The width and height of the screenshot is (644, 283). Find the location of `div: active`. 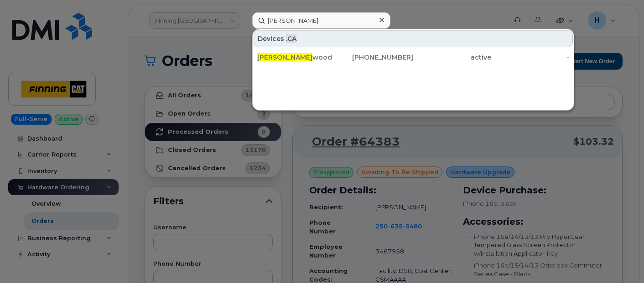

div: active is located at coordinates (453, 57).